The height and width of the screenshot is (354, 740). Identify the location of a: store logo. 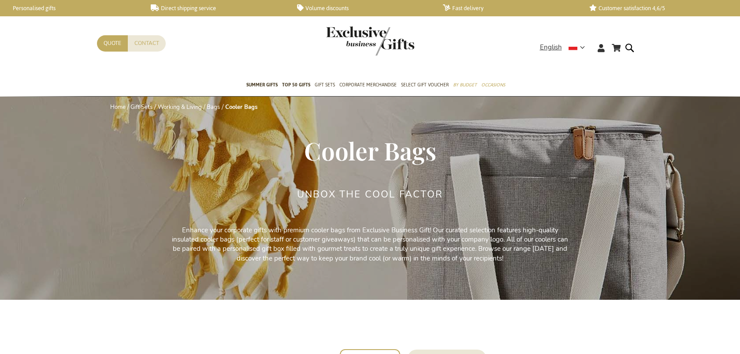
(348, 41).